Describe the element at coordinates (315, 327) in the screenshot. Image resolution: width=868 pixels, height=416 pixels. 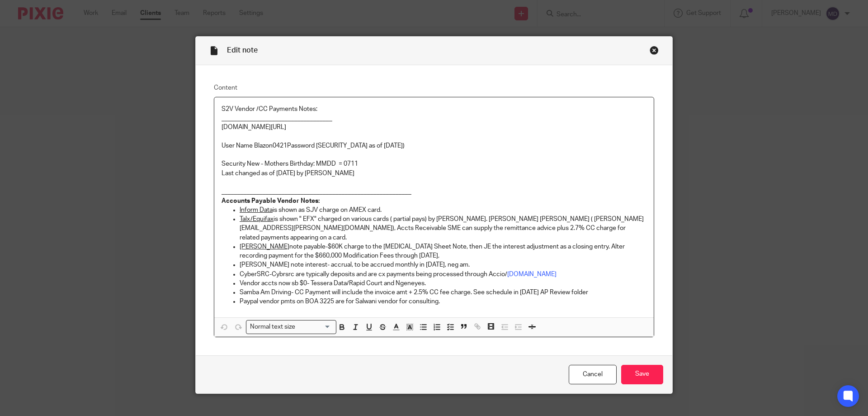
I see `input: Search for option` at that location.